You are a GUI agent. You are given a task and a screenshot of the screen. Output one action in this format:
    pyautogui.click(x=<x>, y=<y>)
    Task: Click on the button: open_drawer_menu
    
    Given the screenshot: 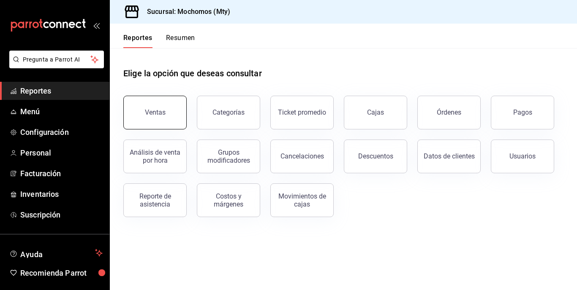 What is the action you would take?
    pyautogui.click(x=96, y=25)
    